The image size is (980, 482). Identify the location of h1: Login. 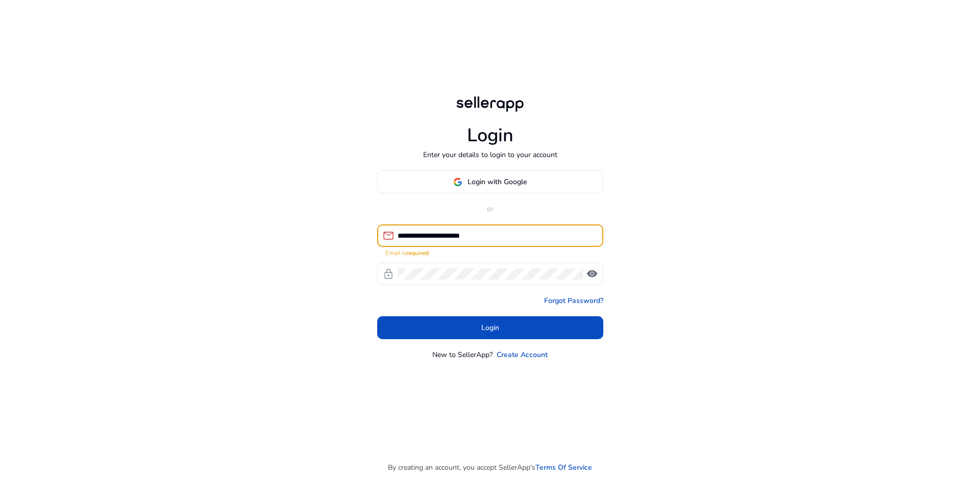
(490, 135).